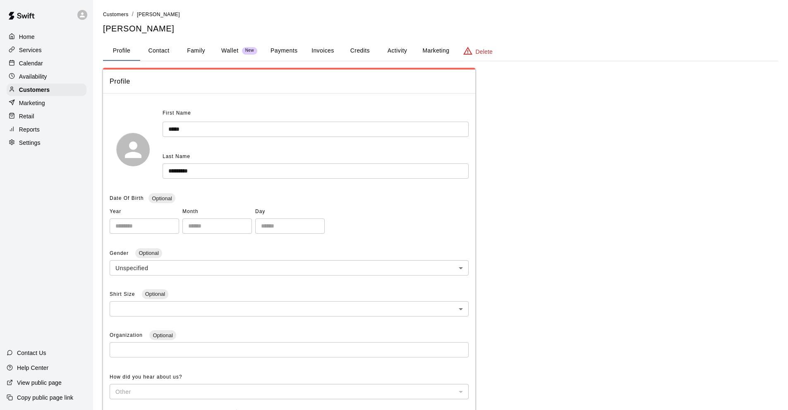  What do you see at coordinates (33, 368) in the screenshot?
I see `p: Help Center` at bounding box center [33, 368].